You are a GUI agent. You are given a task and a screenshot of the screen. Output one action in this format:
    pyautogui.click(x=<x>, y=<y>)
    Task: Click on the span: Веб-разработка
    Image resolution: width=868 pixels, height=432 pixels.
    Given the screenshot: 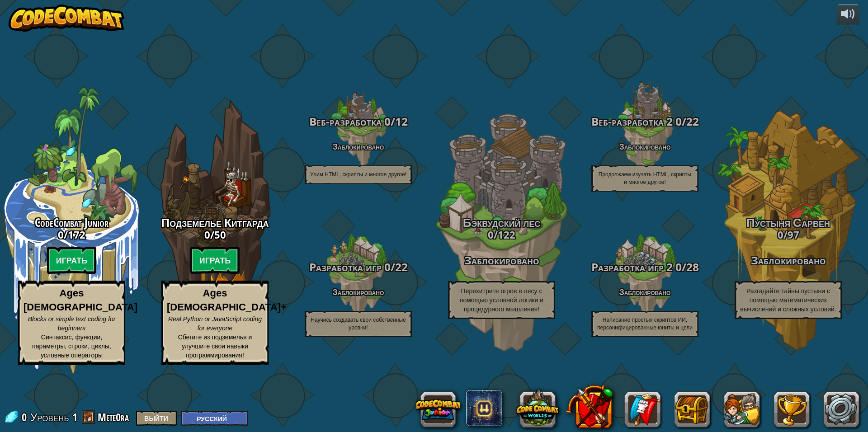 What is the action you would take?
    pyautogui.click(x=345, y=121)
    